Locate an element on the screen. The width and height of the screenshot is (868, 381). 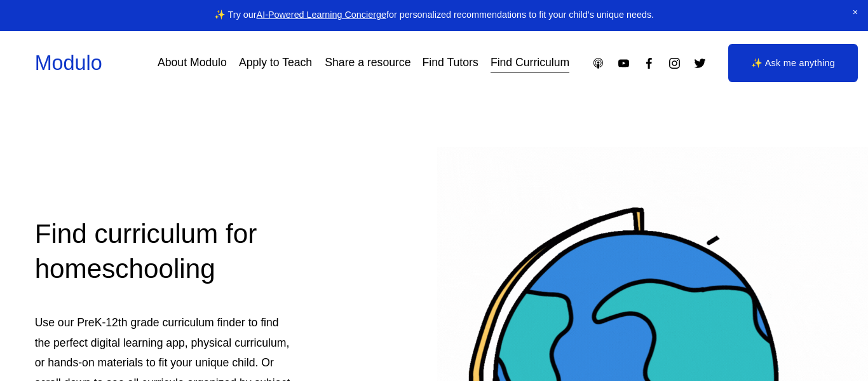
a: Modulo is located at coordinates (68, 63).